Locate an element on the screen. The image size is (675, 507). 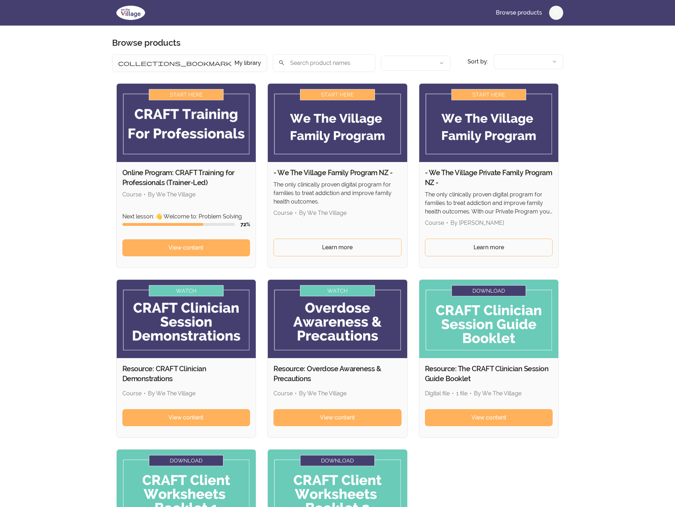
span: Sort by: is located at coordinates (478, 61).